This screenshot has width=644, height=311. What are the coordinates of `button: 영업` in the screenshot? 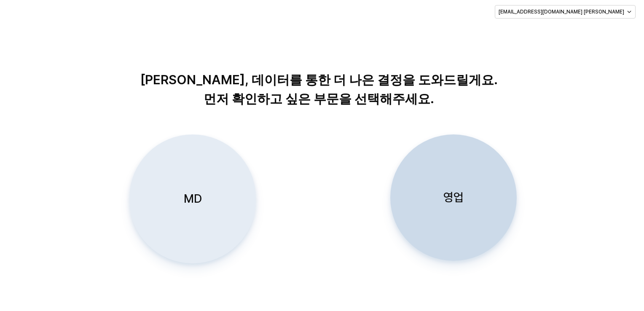 It's located at (454, 198).